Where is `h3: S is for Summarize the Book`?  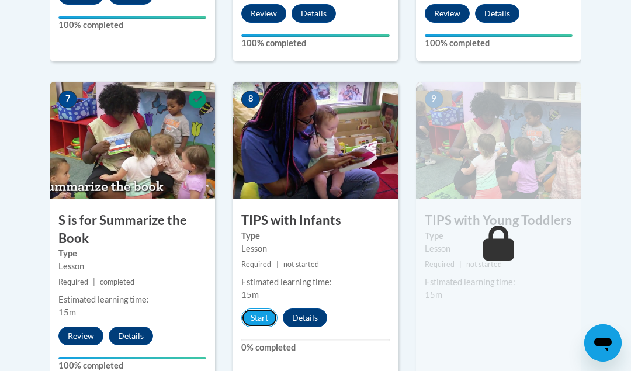
h3: S is for Summarize the Book is located at coordinates (132, 230).